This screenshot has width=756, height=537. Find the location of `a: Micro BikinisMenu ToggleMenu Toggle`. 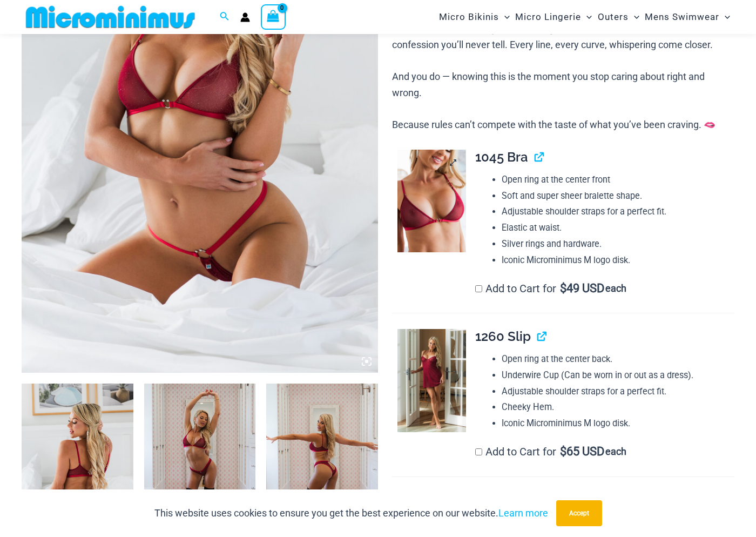

a: Micro BikinisMenu ToggleMenu Toggle is located at coordinates (474, 17).